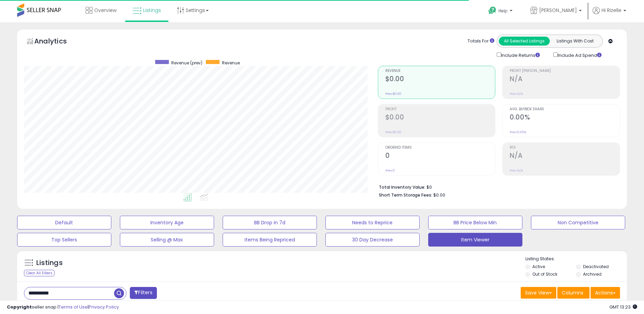 Image resolution: width=644 pixels, height=314 pixels. I want to click on button: Non Competitive, so click(578, 223).